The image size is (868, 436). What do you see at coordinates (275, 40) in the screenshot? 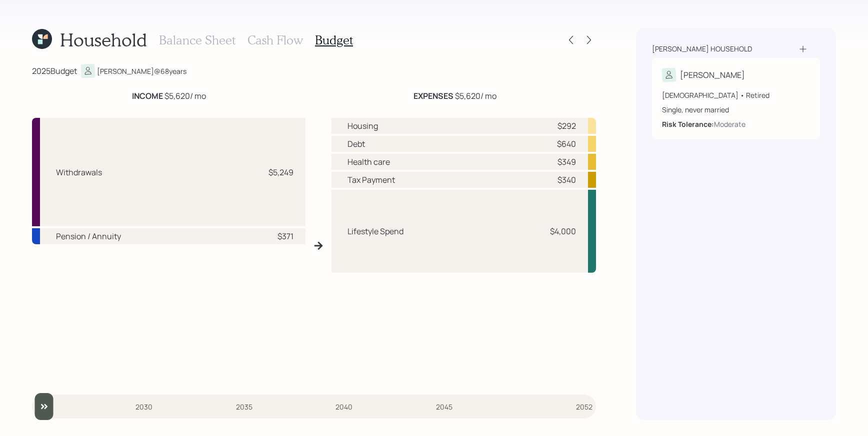
I see `h3: Cash Flow` at bounding box center [275, 40].